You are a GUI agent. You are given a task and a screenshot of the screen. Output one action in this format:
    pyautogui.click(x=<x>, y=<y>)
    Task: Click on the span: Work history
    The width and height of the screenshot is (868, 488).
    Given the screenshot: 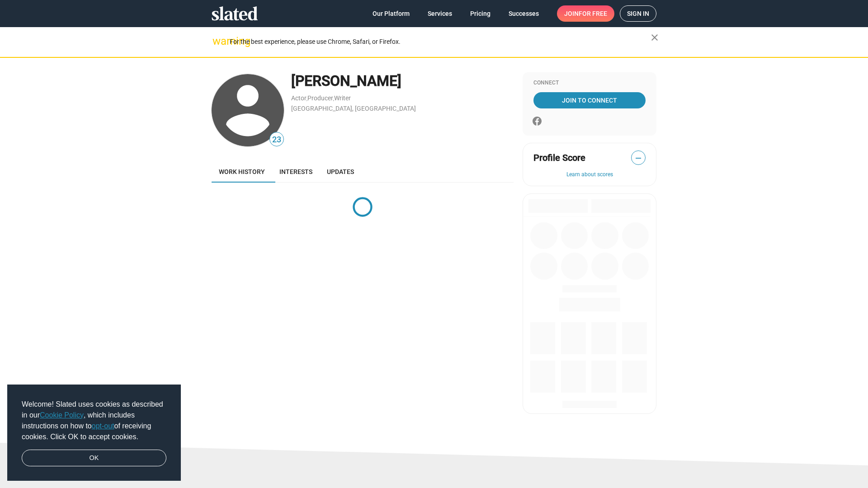 What is the action you would take?
    pyautogui.click(x=242, y=172)
    